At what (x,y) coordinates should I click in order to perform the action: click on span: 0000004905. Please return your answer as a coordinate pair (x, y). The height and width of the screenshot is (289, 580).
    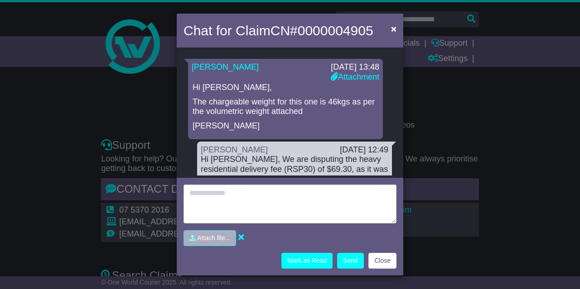
    Looking at the image, I should click on (335, 30).